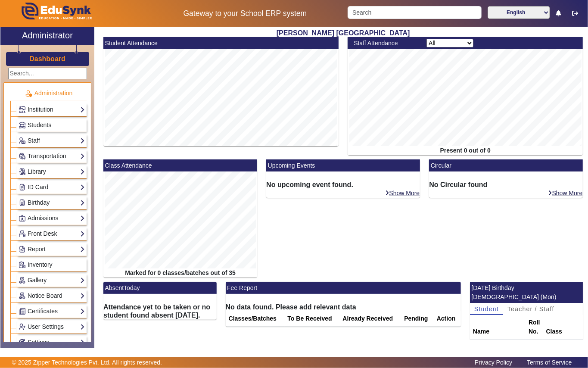 The image size is (588, 368). Describe the element at coordinates (447, 319) in the screenshot. I see `th: Action` at that location.